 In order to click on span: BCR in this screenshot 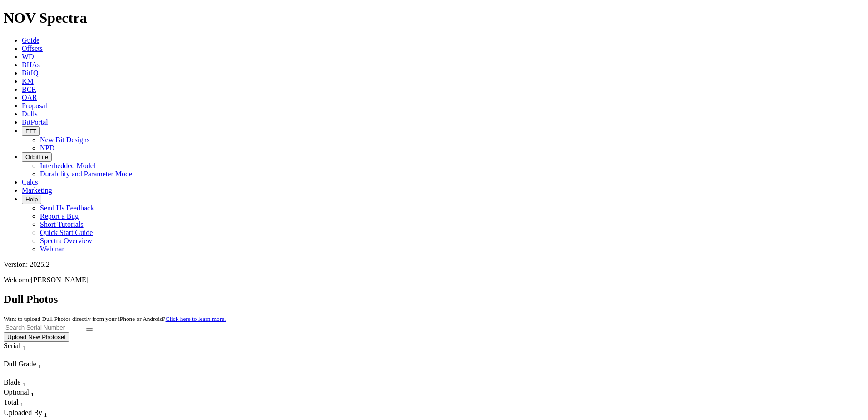, I will do `click(29, 89)`.